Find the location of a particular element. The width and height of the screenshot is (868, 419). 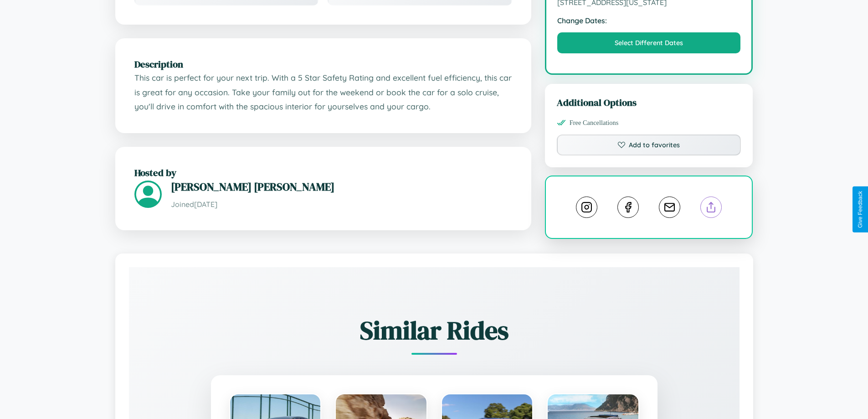

button: Add to favorites is located at coordinates (649, 145).